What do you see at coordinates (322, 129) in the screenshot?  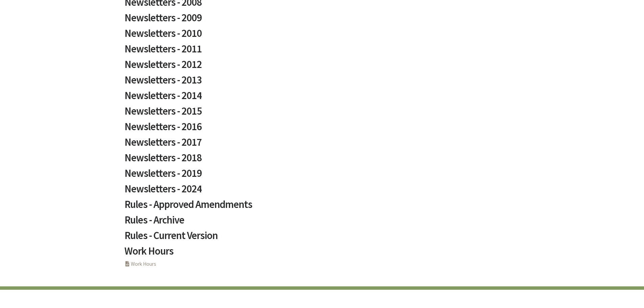 I see `a: Newsletters - 2016` at bounding box center [322, 129].